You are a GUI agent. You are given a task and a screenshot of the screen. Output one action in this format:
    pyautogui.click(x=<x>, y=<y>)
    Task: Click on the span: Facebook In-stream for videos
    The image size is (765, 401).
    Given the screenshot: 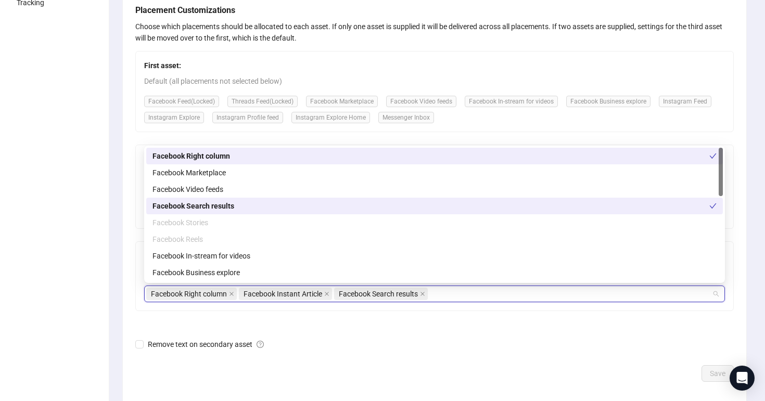 What is the action you would take?
    pyautogui.click(x=511, y=101)
    